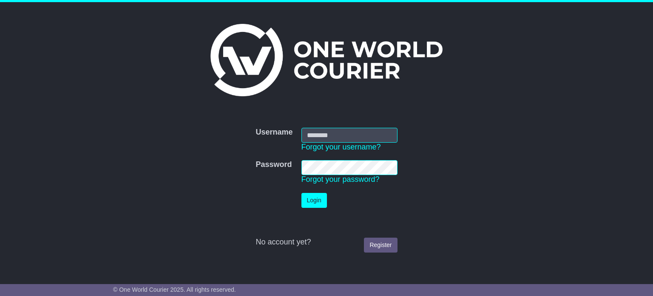 This screenshot has height=296, width=653. Describe the element at coordinates (314, 200) in the screenshot. I see `button: Login` at that location.